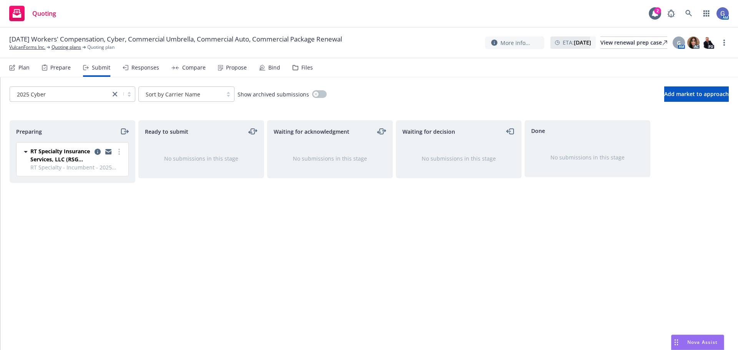  What do you see at coordinates (634, 43) in the screenshot?
I see `a: View renewal prep case` at bounding box center [634, 43].